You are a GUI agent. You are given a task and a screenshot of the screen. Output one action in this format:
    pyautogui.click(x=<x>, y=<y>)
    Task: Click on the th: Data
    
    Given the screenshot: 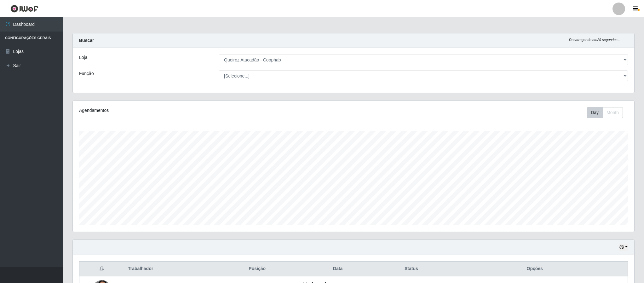 What is the action you would take?
    pyautogui.click(x=338, y=269)
    